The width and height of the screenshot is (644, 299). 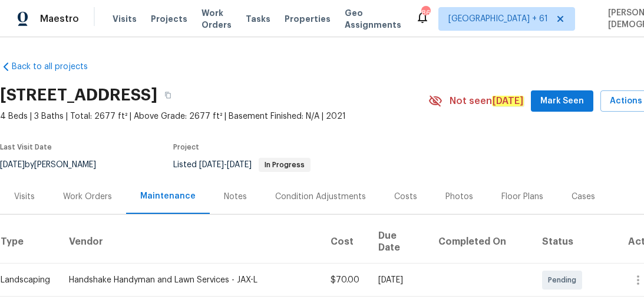 What do you see at coordinates (258, 19) in the screenshot?
I see `span: Tasks` at bounding box center [258, 19].